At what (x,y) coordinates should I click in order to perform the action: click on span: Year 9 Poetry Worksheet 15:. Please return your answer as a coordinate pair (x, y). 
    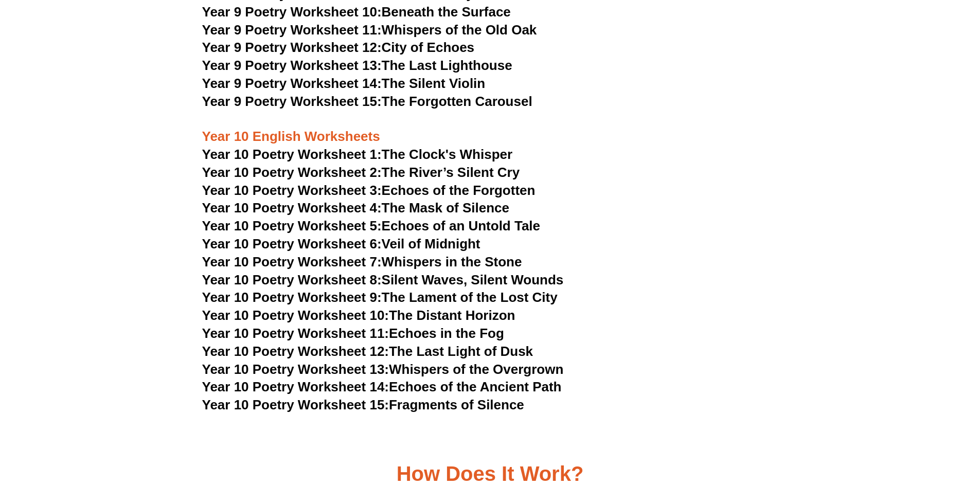
    Looking at the image, I should click on (291, 101).